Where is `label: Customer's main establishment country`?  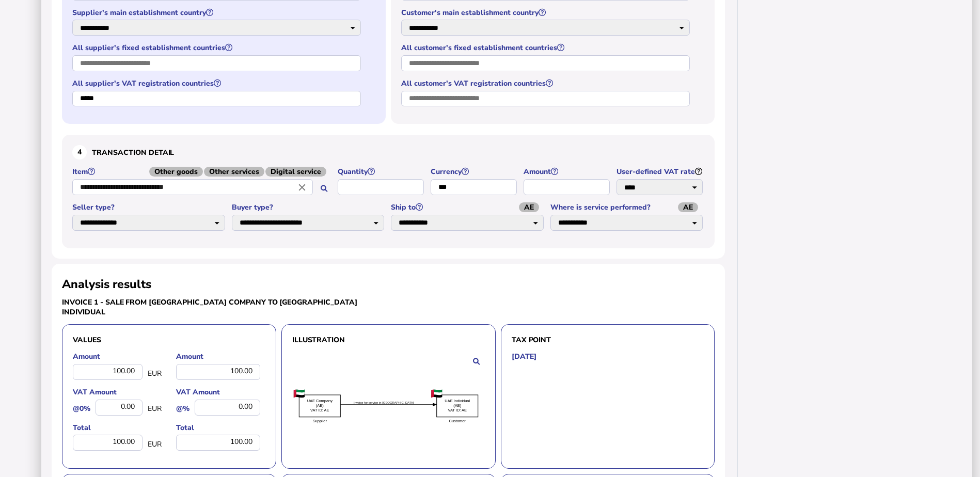
label: Customer's main establishment country is located at coordinates (547, 12).